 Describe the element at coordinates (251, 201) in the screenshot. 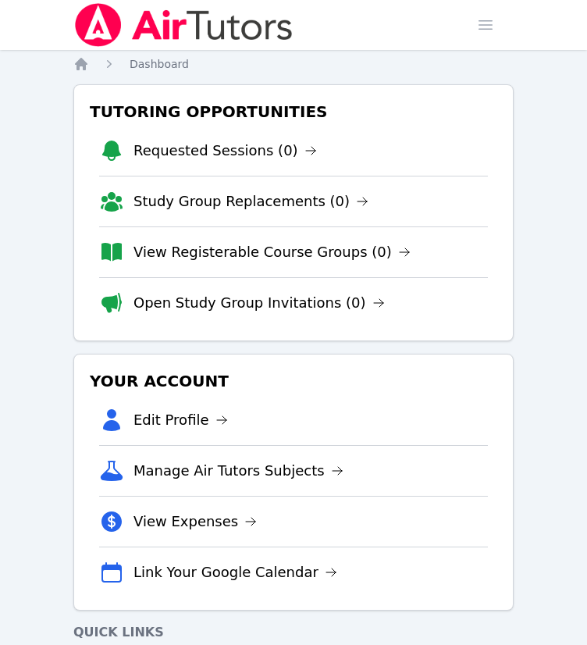

I see `a: Study Group Replacements (0)` at that location.